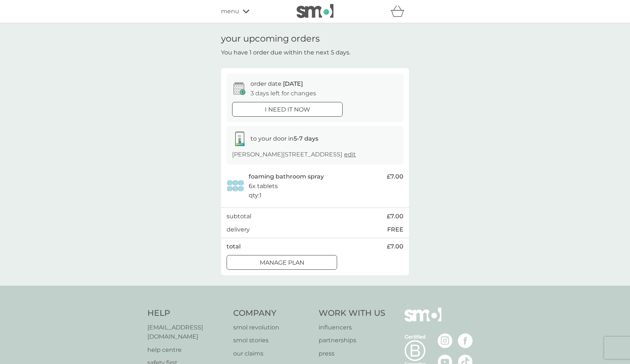  What do you see at coordinates (263, 186) in the screenshot?
I see `p: 6x tablets` at bounding box center [263, 186].